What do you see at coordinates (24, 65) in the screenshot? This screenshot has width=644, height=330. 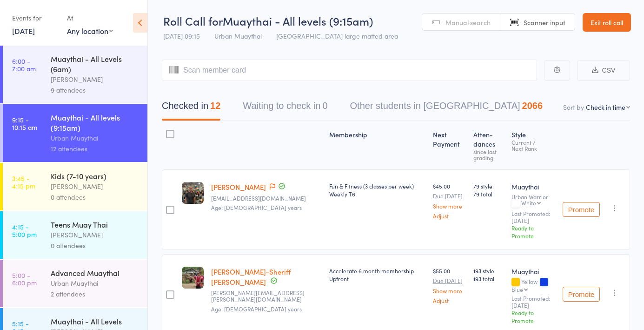 I see `time: 6:00 - 7:00 am` at bounding box center [24, 65].